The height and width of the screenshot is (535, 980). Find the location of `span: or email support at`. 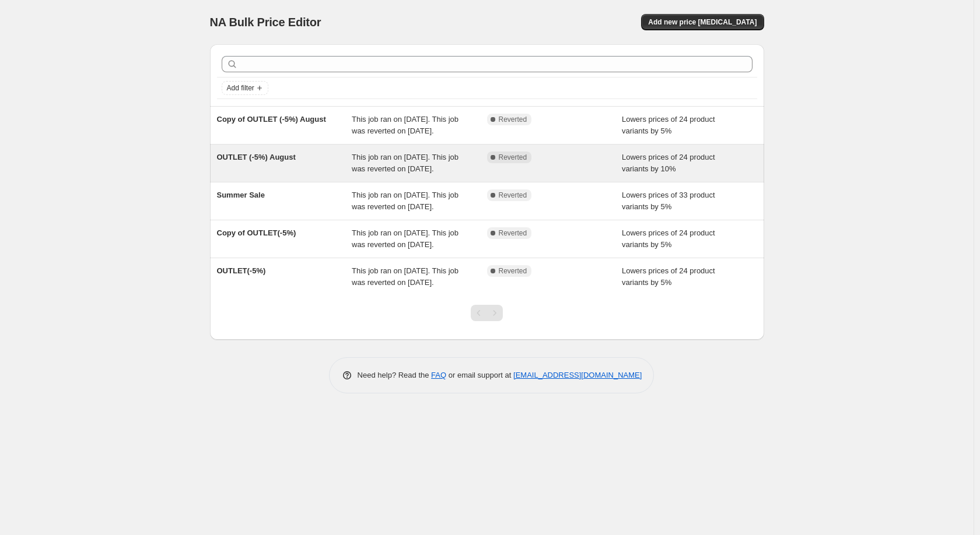

span: or email support at is located at coordinates (479, 375).